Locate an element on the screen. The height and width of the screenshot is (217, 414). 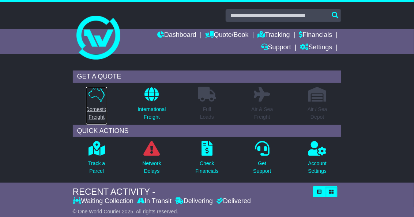
a: Tracking is located at coordinates (274, 36).